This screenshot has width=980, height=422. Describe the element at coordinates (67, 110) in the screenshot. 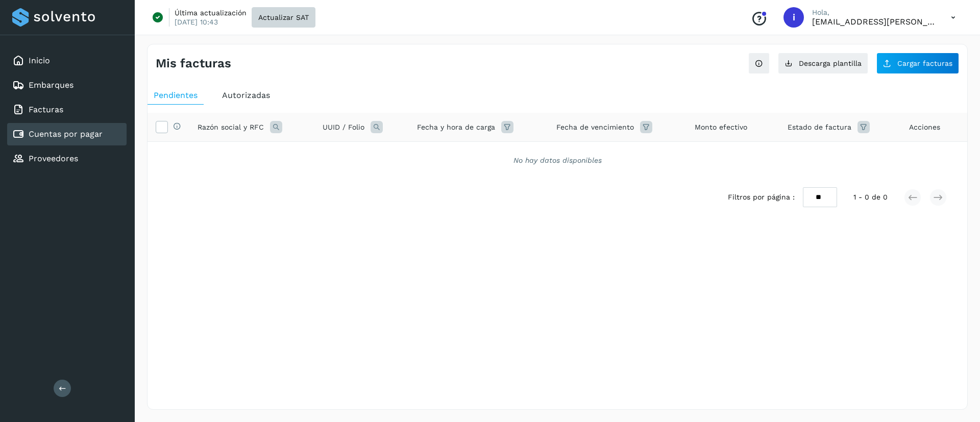

I see `div: Facturas` at that location.